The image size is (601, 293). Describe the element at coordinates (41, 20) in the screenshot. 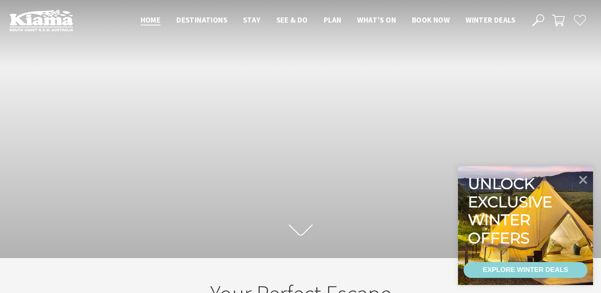

I see `img: Kiama Logo` at that location.